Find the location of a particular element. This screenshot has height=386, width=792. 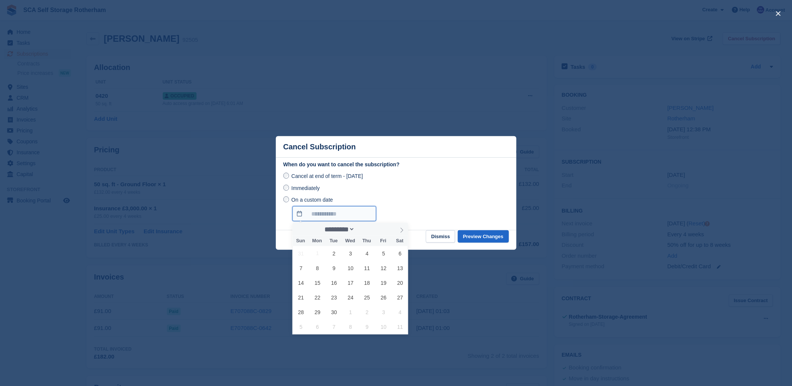

span: October 1, 2025 is located at coordinates (350, 312).